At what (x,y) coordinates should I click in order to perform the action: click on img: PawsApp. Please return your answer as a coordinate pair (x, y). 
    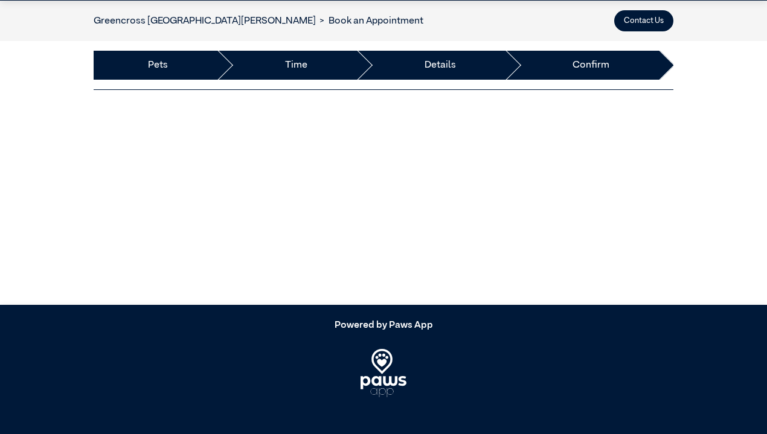
    Looking at the image, I should click on (384, 373).